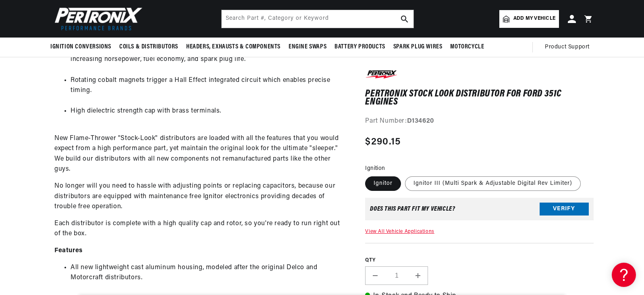 The image size is (644, 295). I want to click on span: Headers, Exhausts & Components, so click(233, 47).